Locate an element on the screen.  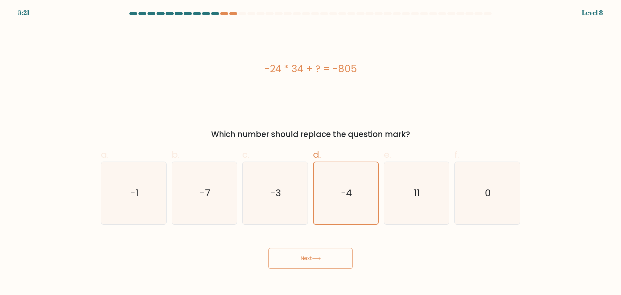
div: 5:21 is located at coordinates (24, 13).